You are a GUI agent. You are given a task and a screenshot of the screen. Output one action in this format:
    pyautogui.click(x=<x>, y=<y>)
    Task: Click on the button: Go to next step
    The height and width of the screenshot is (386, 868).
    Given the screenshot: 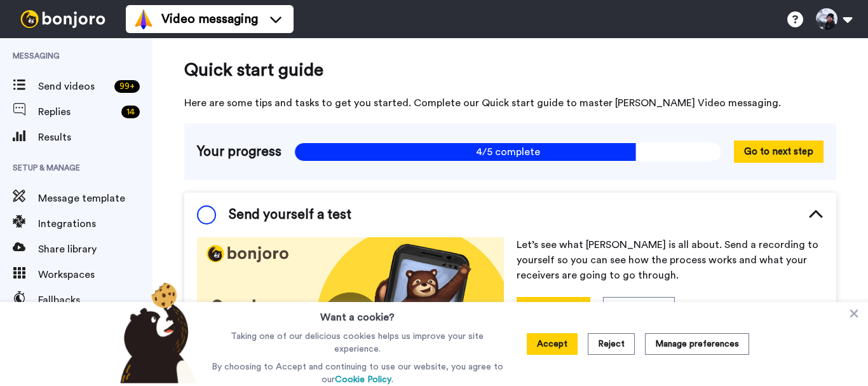 What is the action you would take?
    pyautogui.click(x=779, y=152)
    